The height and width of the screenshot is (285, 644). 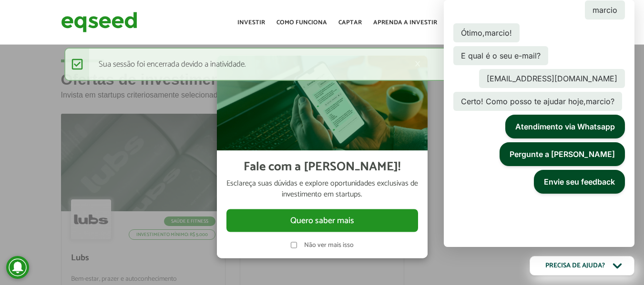 I want to click on button: Quero saber mais, so click(x=322, y=221).